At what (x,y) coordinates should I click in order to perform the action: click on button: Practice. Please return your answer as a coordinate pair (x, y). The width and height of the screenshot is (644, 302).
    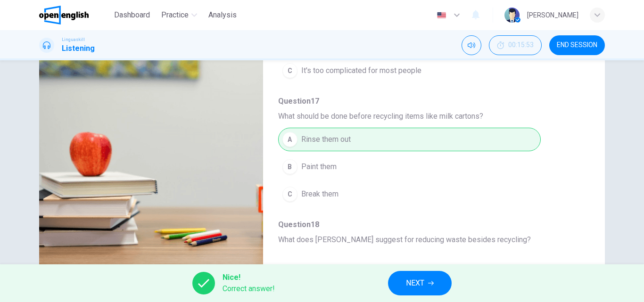
    Looking at the image, I should click on (179, 15).